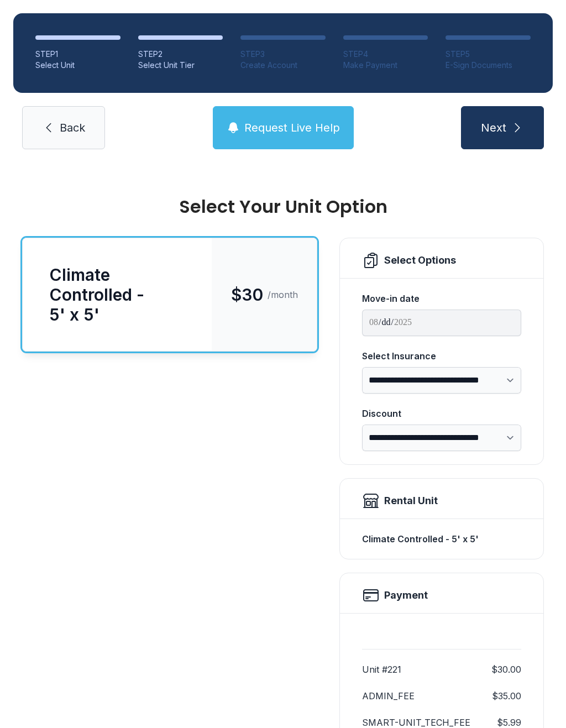 This screenshot has height=728, width=566. What do you see at coordinates (283, 54) in the screenshot?
I see `div: STEP 3` at bounding box center [283, 54].